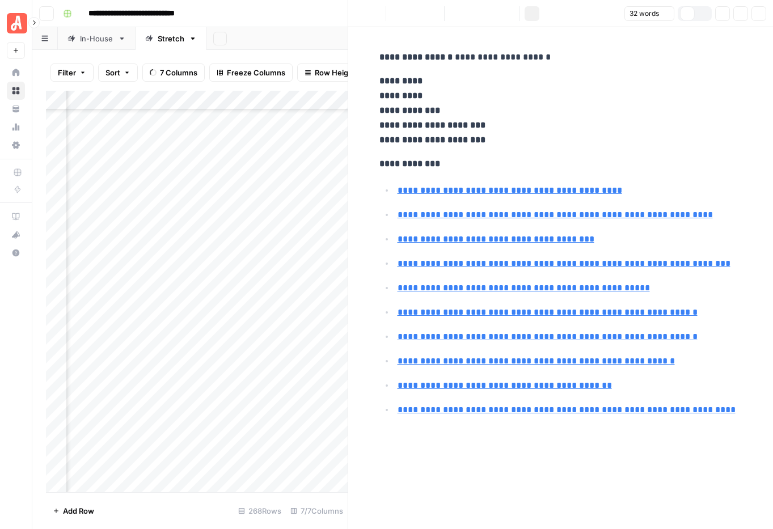  I want to click on a: Settings, so click(16, 145).